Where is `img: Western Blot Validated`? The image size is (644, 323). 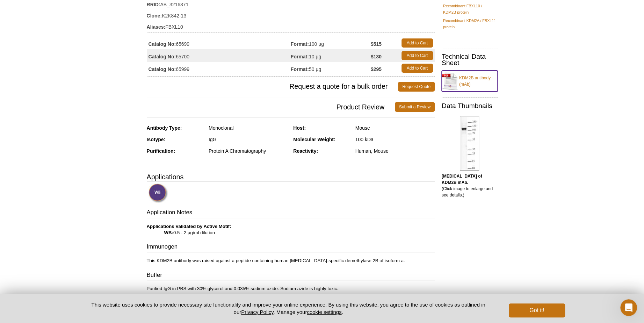
img: Western Blot Validated is located at coordinates (158, 193).